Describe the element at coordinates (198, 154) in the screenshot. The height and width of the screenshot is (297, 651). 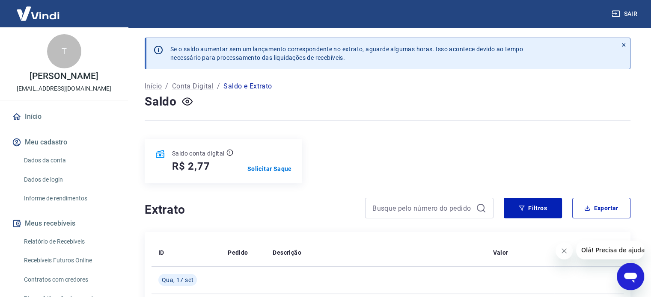
I see `p: Saldo conta digital` at that location.